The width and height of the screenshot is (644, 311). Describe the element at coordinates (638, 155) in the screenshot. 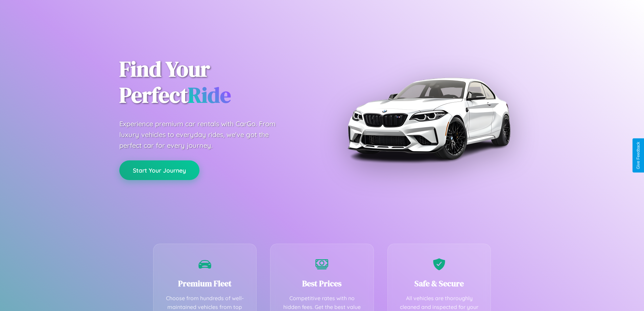

I see `div: Give Feedback` at that location.